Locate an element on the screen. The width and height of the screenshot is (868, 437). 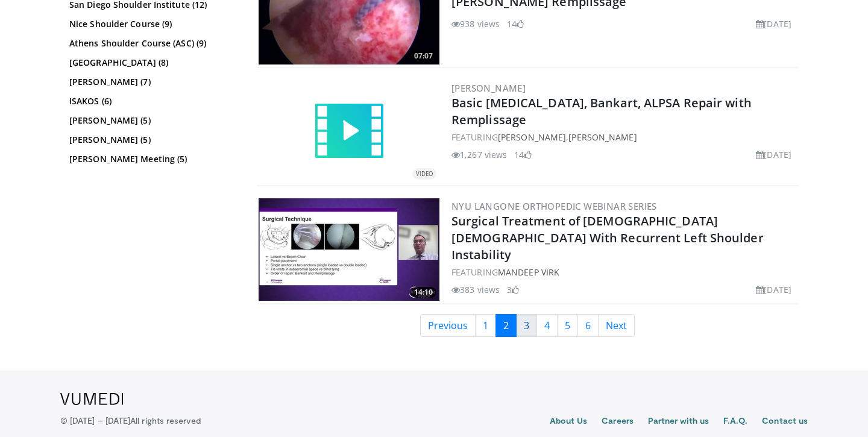
a: 2 is located at coordinates (506, 325).